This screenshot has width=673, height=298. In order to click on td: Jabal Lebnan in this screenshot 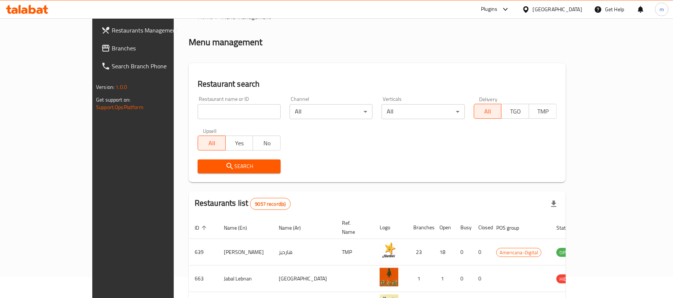, I will do `click(245, 279)`.